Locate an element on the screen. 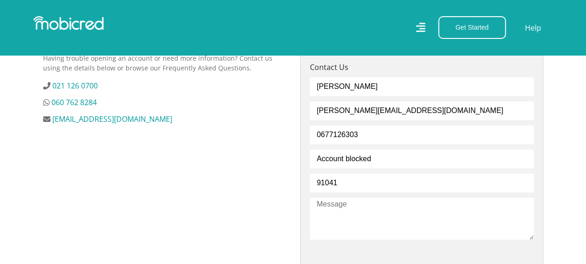 This screenshot has width=586, height=264. input: Account Number / ID Number (Optional) is located at coordinates (421, 183).